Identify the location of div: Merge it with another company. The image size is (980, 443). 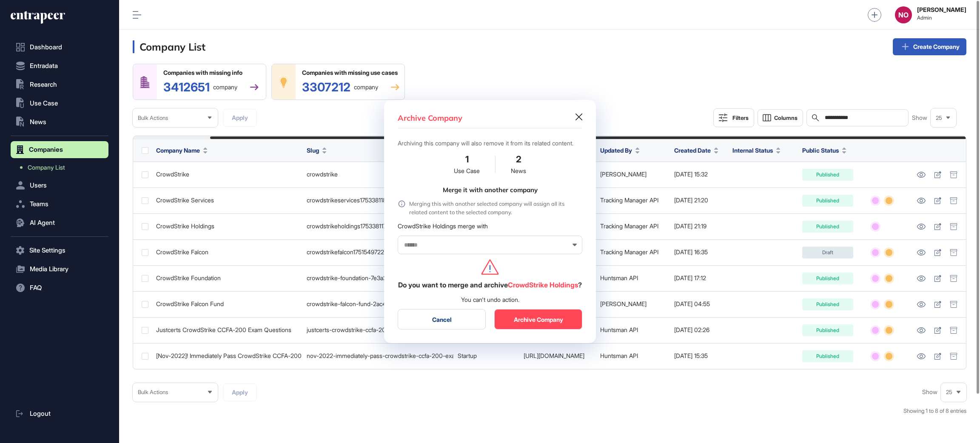
(490, 190).